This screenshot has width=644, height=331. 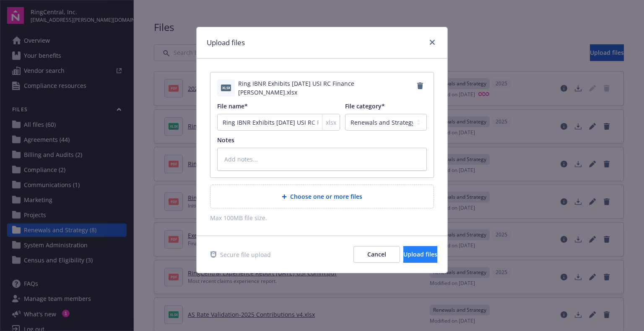 I want to click on span: Choose one or more files, so click(x=326, y=197).